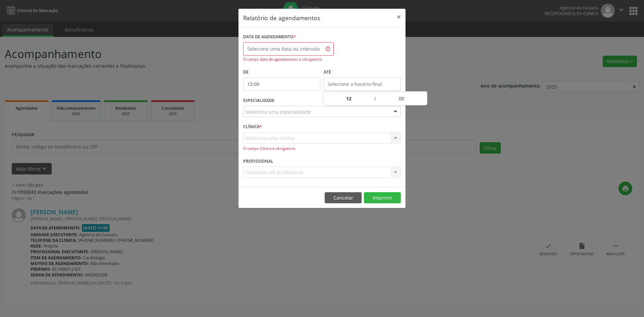 The height and width of the screenshot is (317, 644). I want to click on label: CLÍNICA, so click(253, 127).